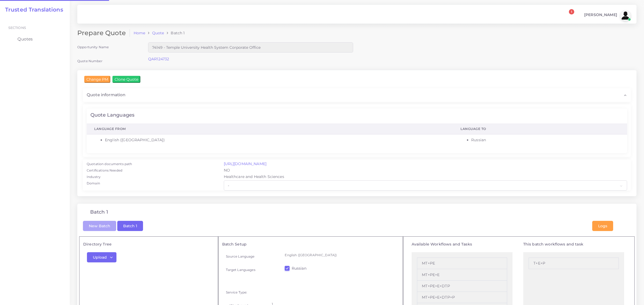 The image size is (644, 305). I want to click on li: Russian, so click(545, 140).